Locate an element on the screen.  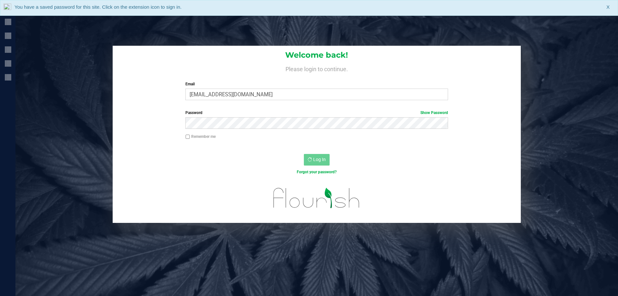
span: Log In is located at coordinates (319, 159).